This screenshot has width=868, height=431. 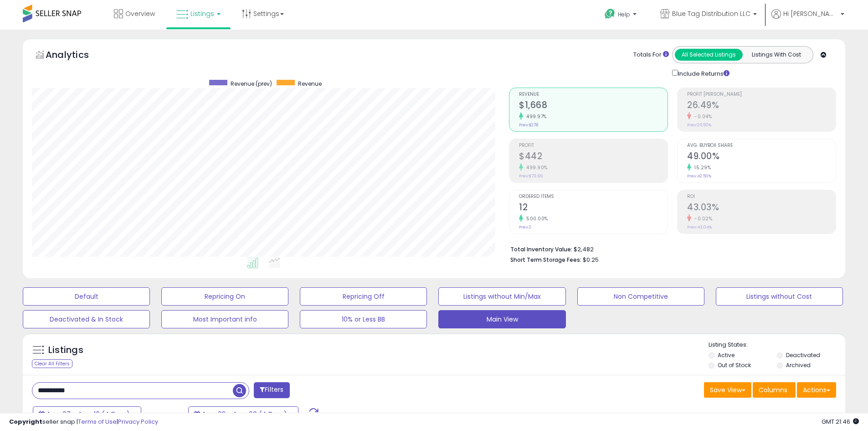 What do you see at coordinates (591, 259) in the screenshot?
I see `span: $0.25` at bounding box center [591, 259].